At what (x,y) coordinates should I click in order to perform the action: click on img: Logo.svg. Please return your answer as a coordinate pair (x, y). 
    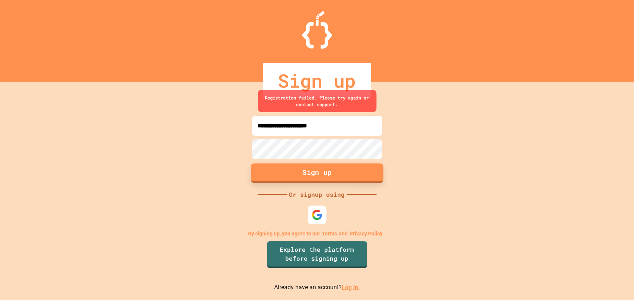
    Looking at the image, I should click on (317, 30).